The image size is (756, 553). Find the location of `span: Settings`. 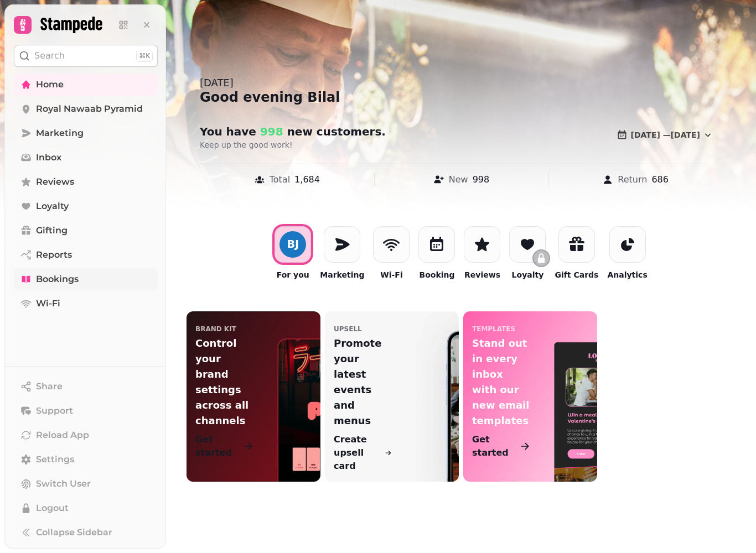

span: Settings is located at coordinates (55, 460).